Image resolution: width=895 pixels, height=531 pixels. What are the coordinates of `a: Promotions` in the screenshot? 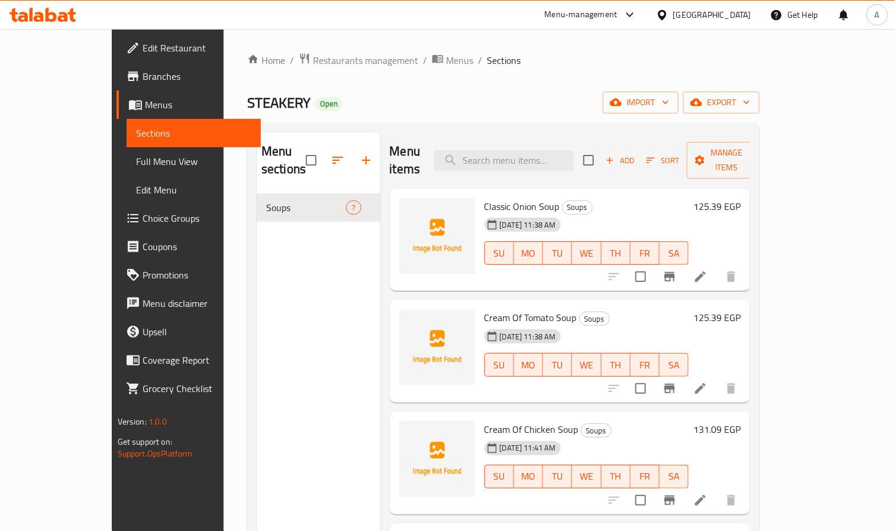 It's located at (189, 275).